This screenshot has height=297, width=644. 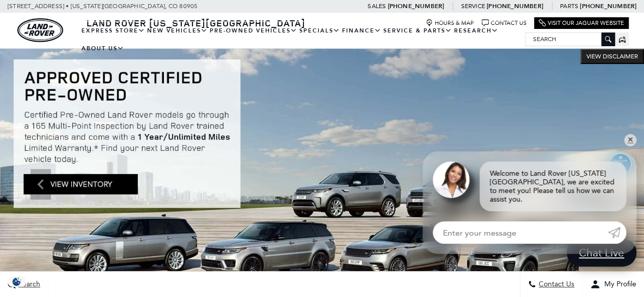 What do you see at coordinates (17, 281) in the screenshot?
I see `img: Opt-Out Icon` at bounding box center [17, 281].